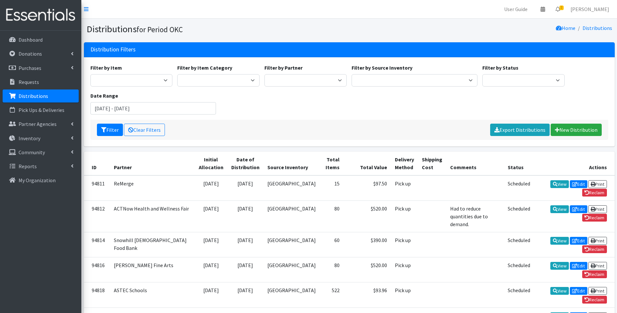  I want to click on th: Total Items, so click(331, 163).